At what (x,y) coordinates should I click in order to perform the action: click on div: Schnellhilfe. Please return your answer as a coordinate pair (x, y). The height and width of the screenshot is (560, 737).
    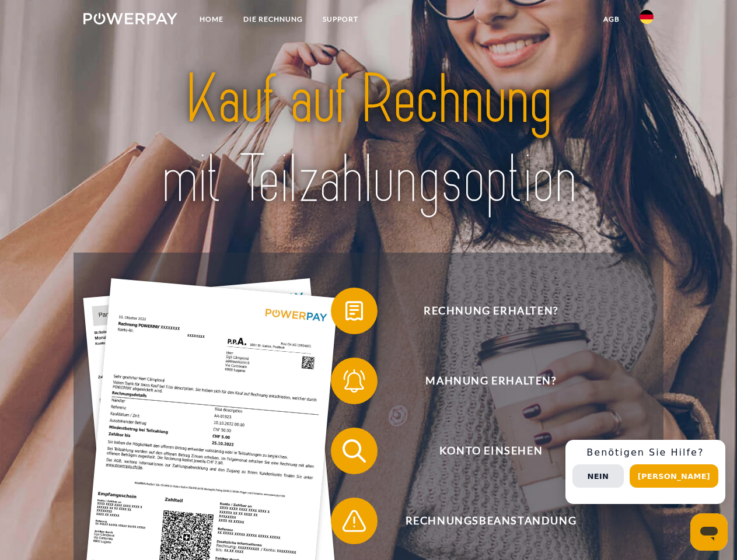
    Looking at the image, I should click on (645, 472).